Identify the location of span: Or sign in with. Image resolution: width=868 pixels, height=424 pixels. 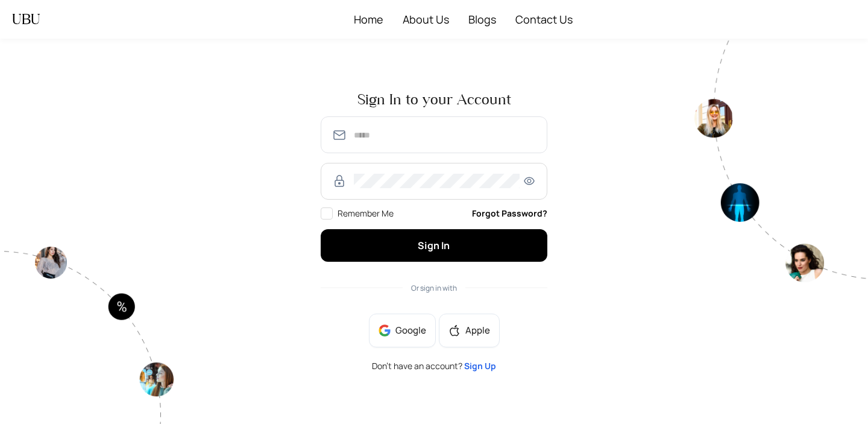
(434, 288).